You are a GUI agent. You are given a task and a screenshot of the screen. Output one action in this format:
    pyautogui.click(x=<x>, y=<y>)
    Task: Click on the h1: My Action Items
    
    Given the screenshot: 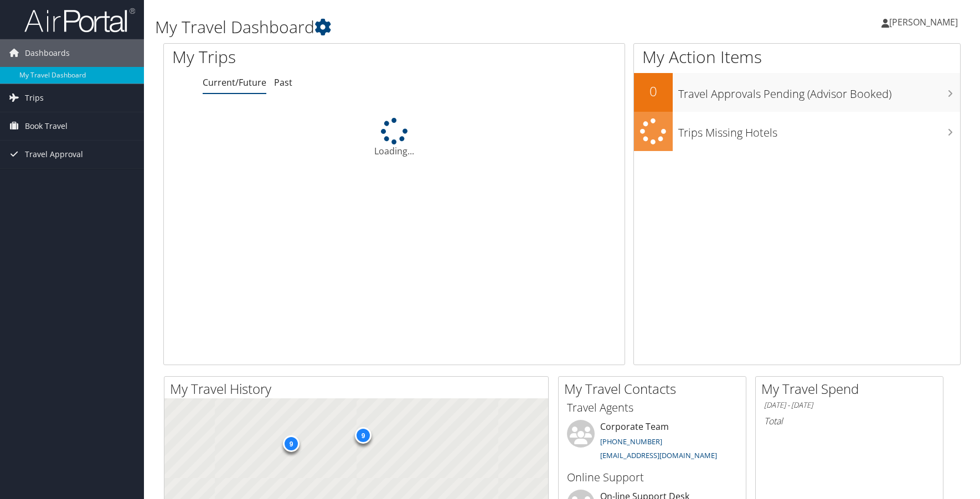 What is the action you would take?
    pyautogui.click(x=797, y=57)
    